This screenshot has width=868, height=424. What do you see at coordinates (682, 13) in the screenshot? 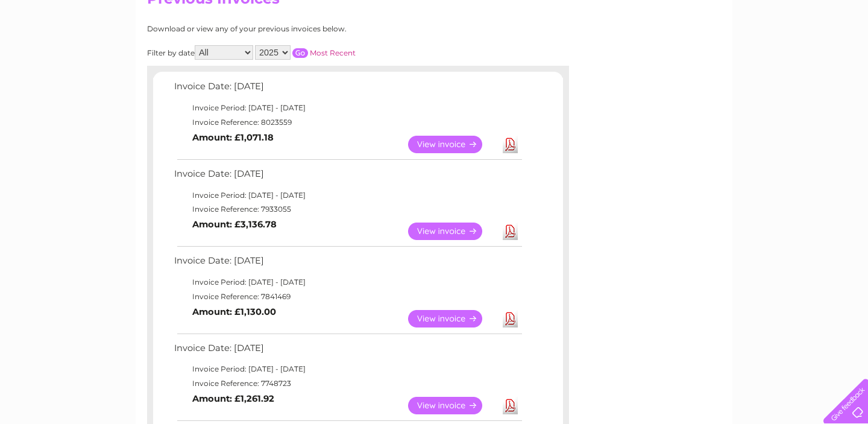
I see `span: 0333 014 3131` at bounding box center [682, 13].